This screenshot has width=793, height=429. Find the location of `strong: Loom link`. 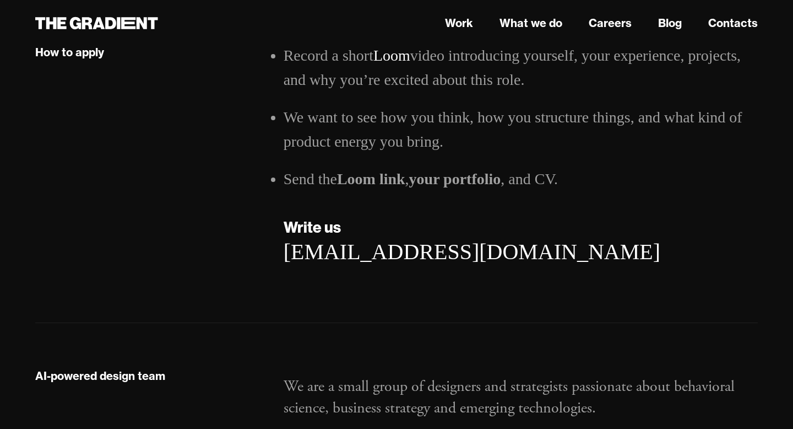

strong: Loom link is located at coordinates (371, 178).